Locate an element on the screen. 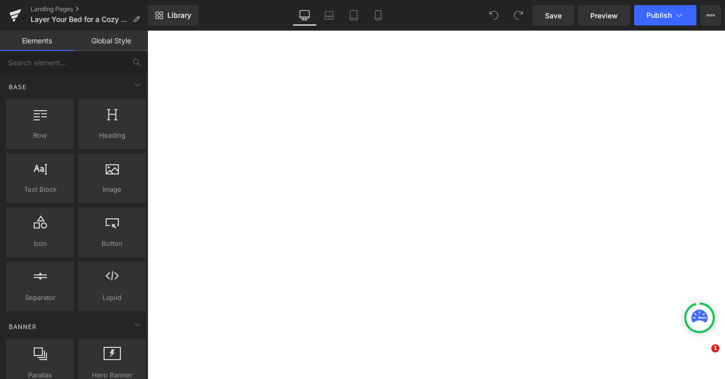 The height and width of the screenshot is (379, 725). a: Landing Pages is located at coordinates (89, 9).